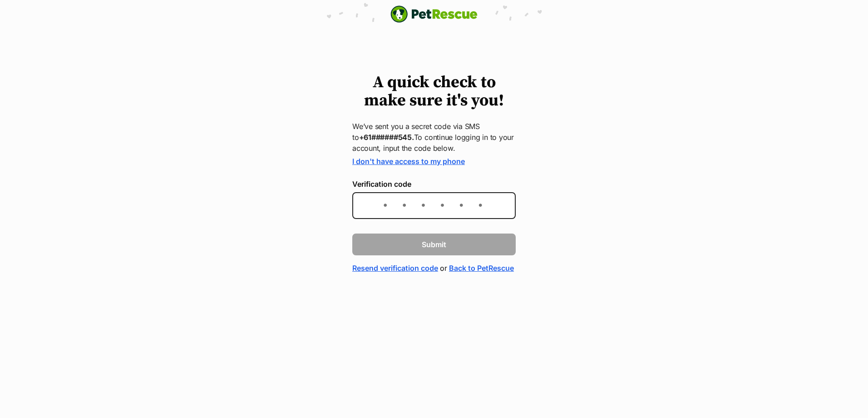  I want to click on a: PetRescue, so click(434, 14).